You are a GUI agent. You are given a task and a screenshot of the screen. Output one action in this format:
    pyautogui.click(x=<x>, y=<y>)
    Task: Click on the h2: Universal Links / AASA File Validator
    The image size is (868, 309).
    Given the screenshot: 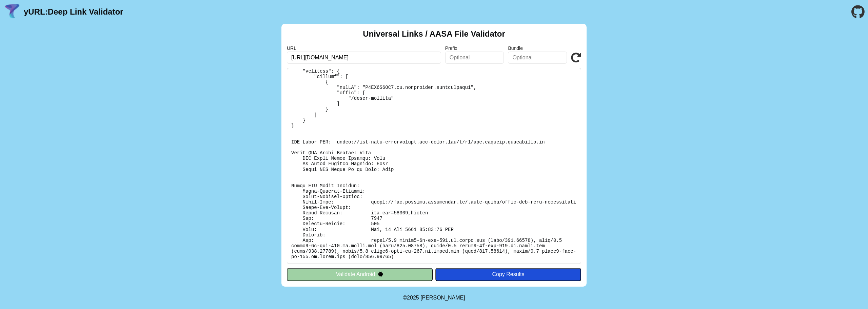 What is the action you would take?
    pyautogui.click(x=434, y=34)
    